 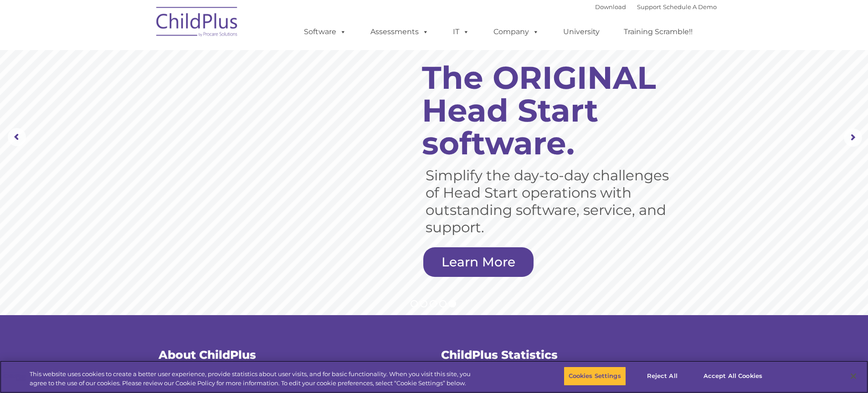 What do you see at coordinates (253, 379) in the screenshot?
I see `div: This website uses cookies to create a better user experience, provide statistics about user visit...` at bounding box center [253, 379].